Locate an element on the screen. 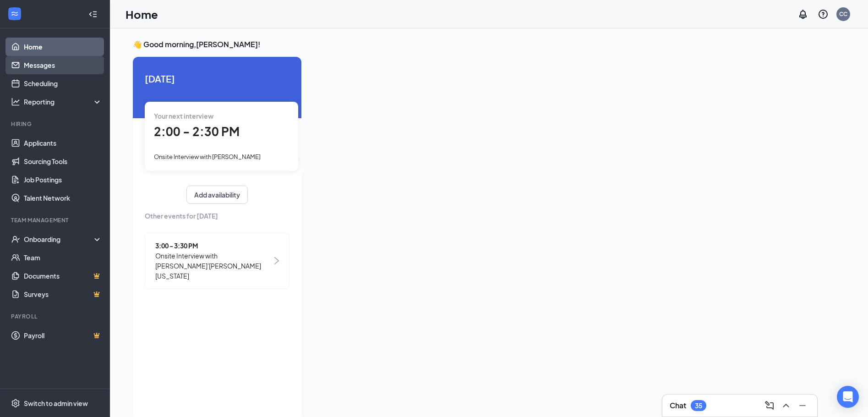 Image resolution: width=868 pixels, height=417 pixels. a: Messages is located at coordinates (63, 65).